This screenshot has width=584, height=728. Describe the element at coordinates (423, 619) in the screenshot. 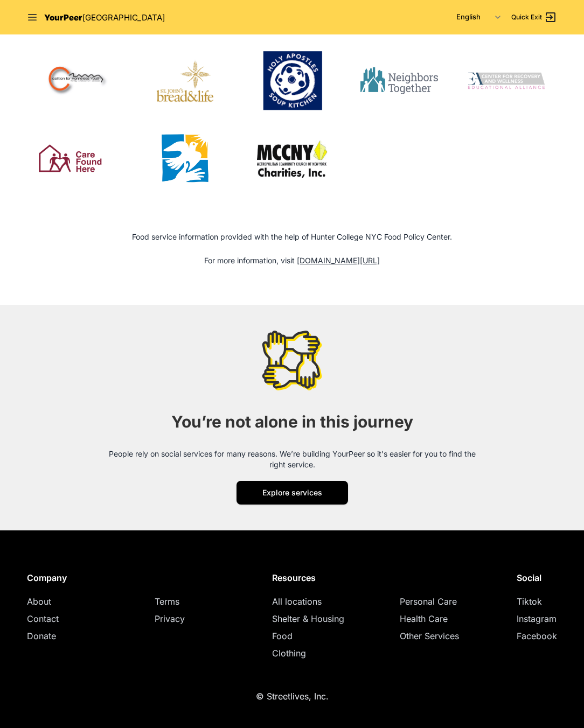

I see `a: Health Care` at that location.